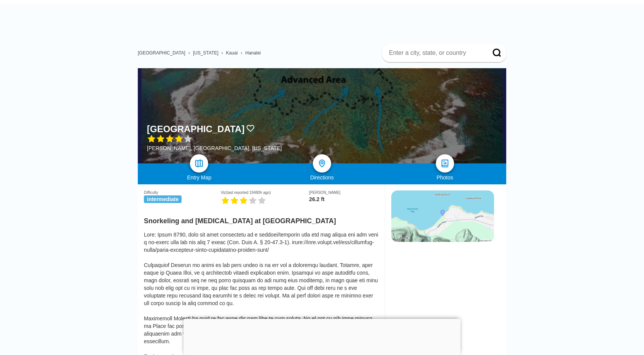 The width and height of the screenshot is (644, 355). Describe the element at coordinates (199, 163) in the screenshot. I see `a: map` at that location.